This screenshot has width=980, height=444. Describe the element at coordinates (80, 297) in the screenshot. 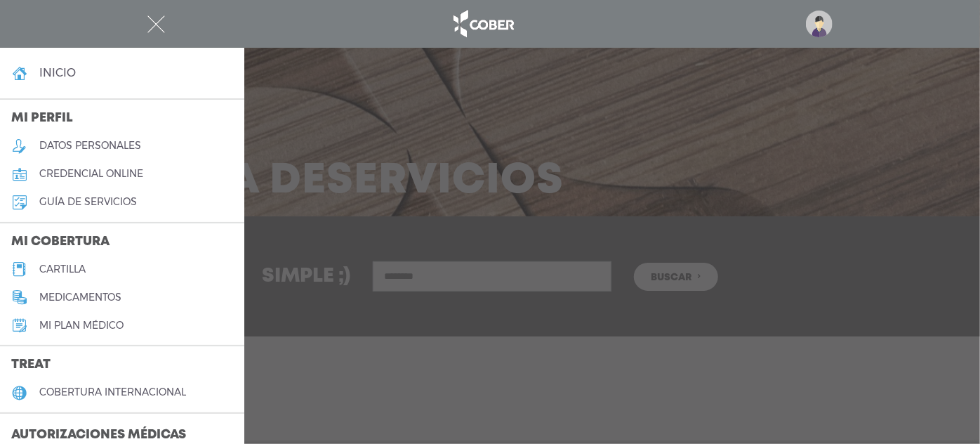

I see `h5: medicamentos` at that location.